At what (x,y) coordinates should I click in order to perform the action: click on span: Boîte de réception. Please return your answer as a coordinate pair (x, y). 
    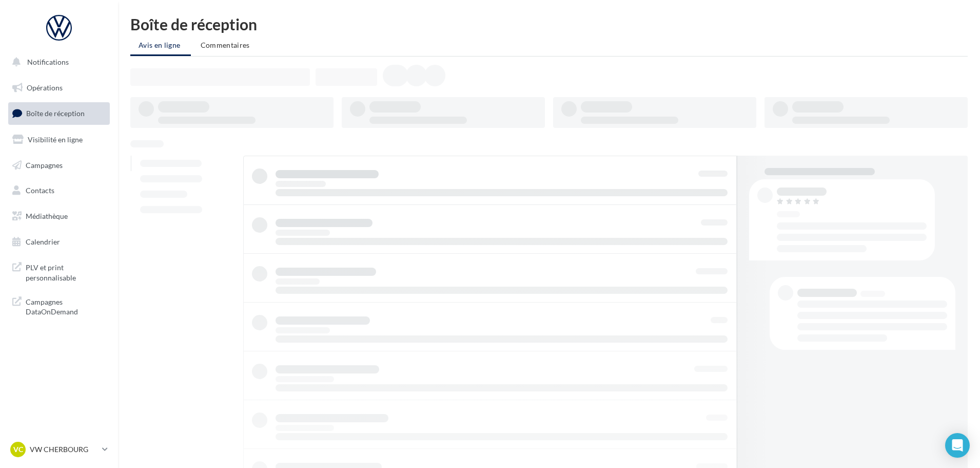
    Looking at the image, I should click on (55, 113).